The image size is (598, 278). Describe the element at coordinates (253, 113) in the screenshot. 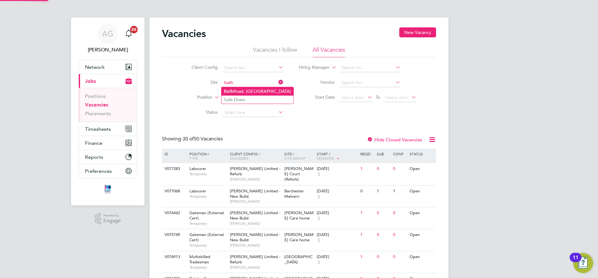

I see `input: Select one` at that location.